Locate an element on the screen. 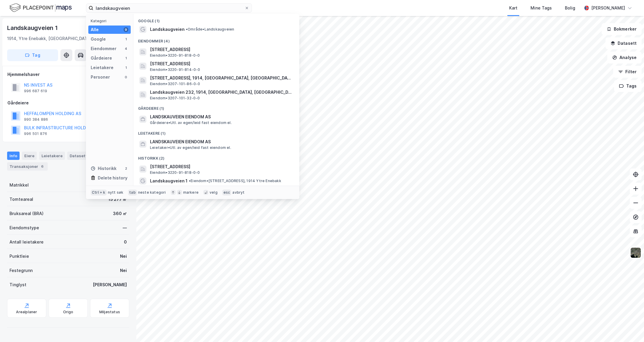  button: Tags is located at coordinates (627, 86).